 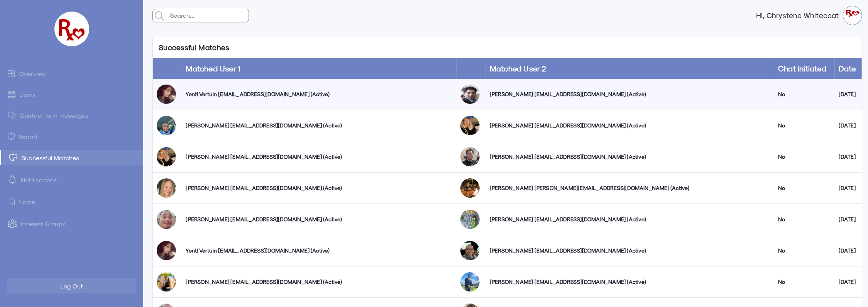 What do you see at coordinates (11, 94) in the screenshot?
I see `img: admin-ic-users.svg` at bounding box center [11, 94].